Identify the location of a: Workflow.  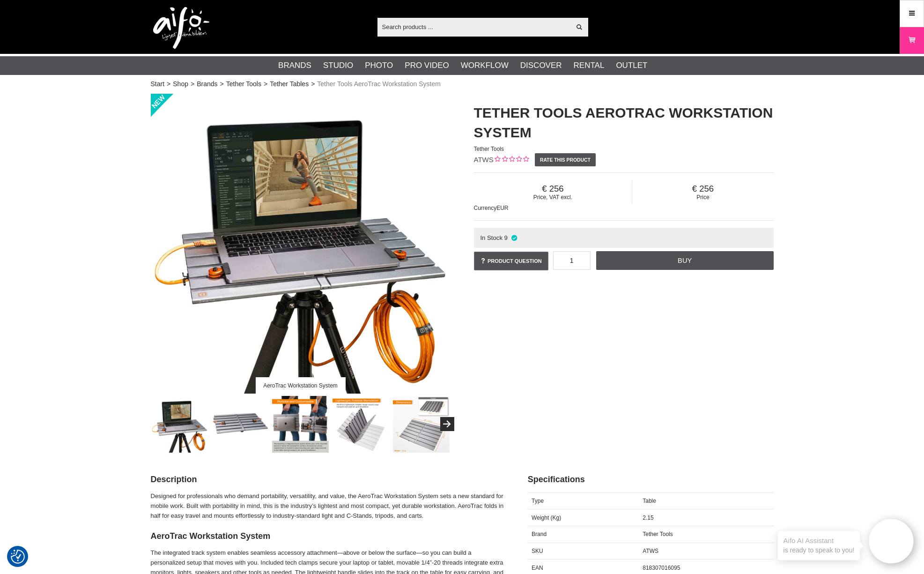
(485, 66).